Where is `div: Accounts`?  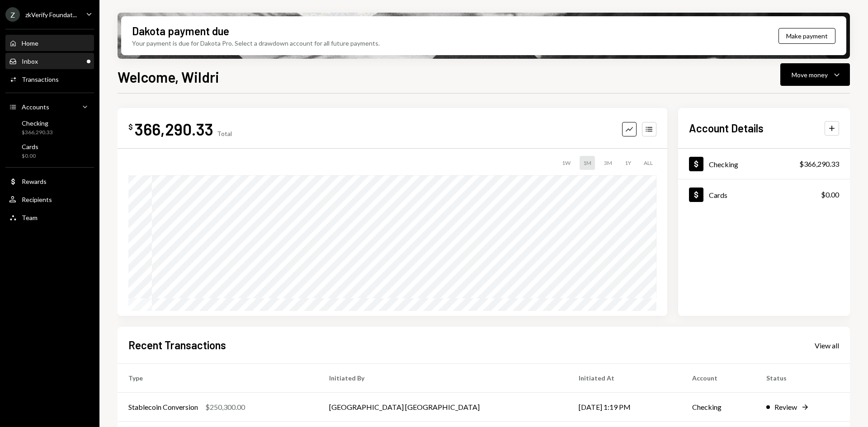
div: Accounts is located at coordinates (35, 106).